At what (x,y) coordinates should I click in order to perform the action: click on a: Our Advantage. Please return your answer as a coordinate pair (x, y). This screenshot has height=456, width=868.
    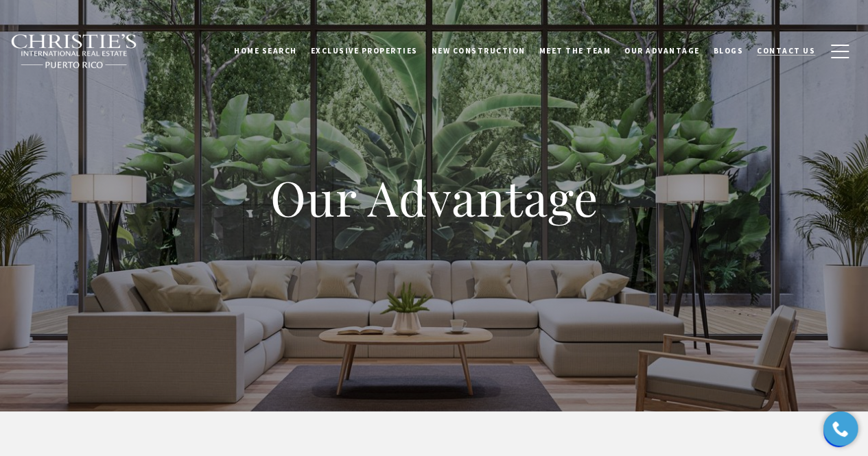
    Looking at the image, I should click on (662, 51).